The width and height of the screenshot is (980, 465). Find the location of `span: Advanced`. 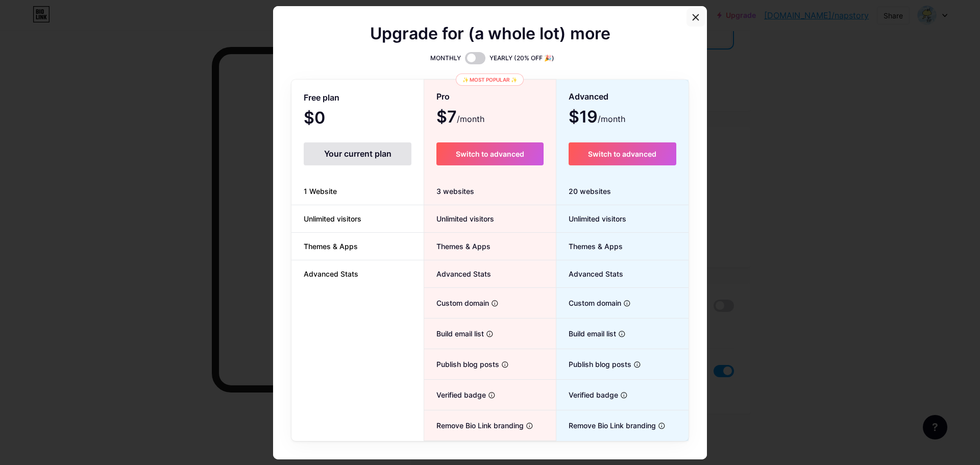

span: Advanced is located at coordinates (589, 96).